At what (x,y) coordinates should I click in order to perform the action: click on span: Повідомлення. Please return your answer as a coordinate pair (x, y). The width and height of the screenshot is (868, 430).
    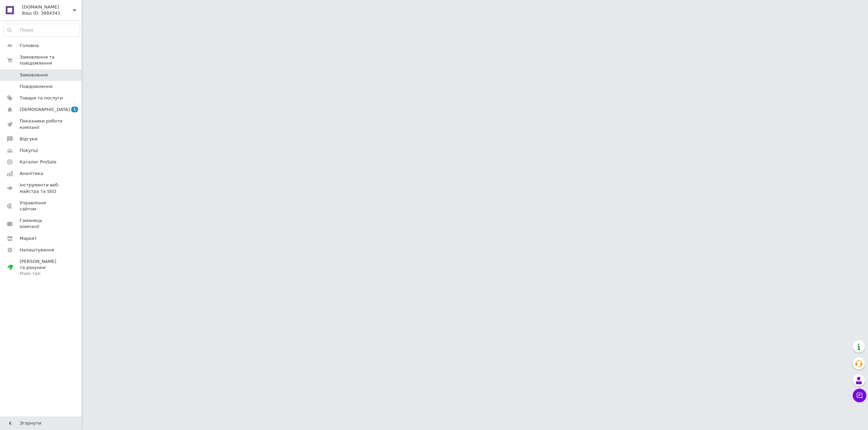
    Looking at the image, I should click on (36, 87).